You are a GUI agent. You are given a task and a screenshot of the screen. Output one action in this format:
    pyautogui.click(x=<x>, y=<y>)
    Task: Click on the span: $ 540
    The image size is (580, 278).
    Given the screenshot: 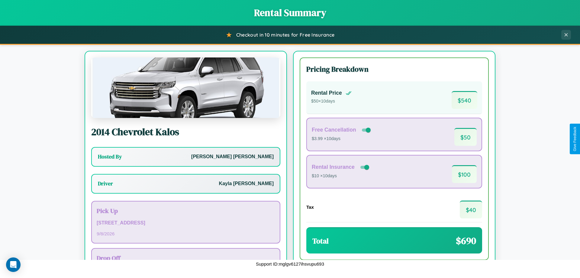 What is the action you would take?
    pyautogui.click(x=464, y=100)
    